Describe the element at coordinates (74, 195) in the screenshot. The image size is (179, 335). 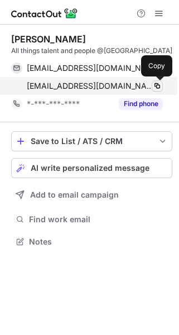
I see `span: Add to email campaign` at that location.